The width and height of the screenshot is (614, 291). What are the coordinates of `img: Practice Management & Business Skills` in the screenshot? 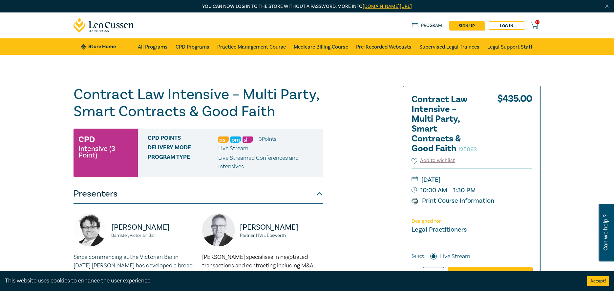 It's located at (235, 139).